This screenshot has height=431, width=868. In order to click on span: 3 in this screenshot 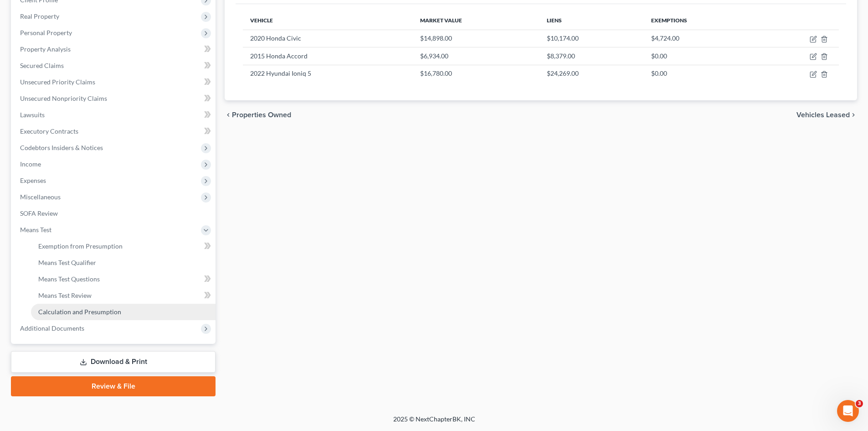, I will do `click(860, 404)`.